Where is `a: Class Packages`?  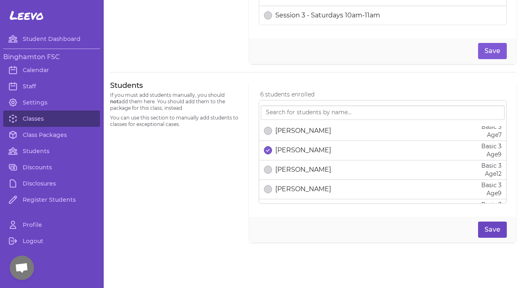 a: Class Packages is located at coordinates (51, 135).